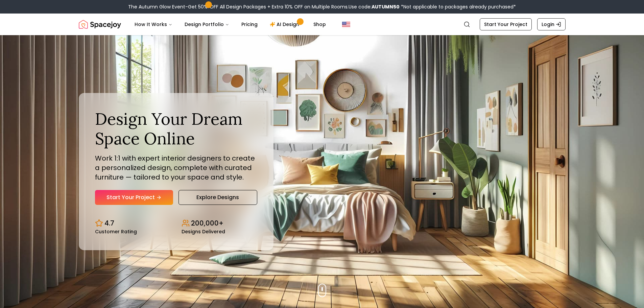  Describe the element at coordinates (346, 24) in the screenshot. I see `img: United States` at that location.